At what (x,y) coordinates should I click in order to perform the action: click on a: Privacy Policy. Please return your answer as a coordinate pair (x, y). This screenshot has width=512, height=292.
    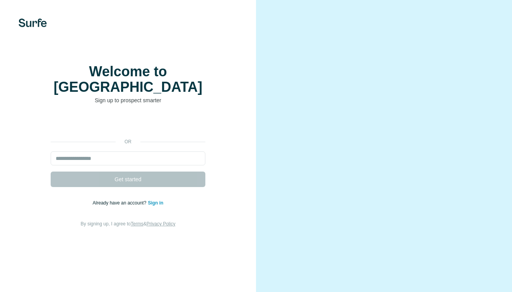
    Looking at the image, I should click on (161, 224).